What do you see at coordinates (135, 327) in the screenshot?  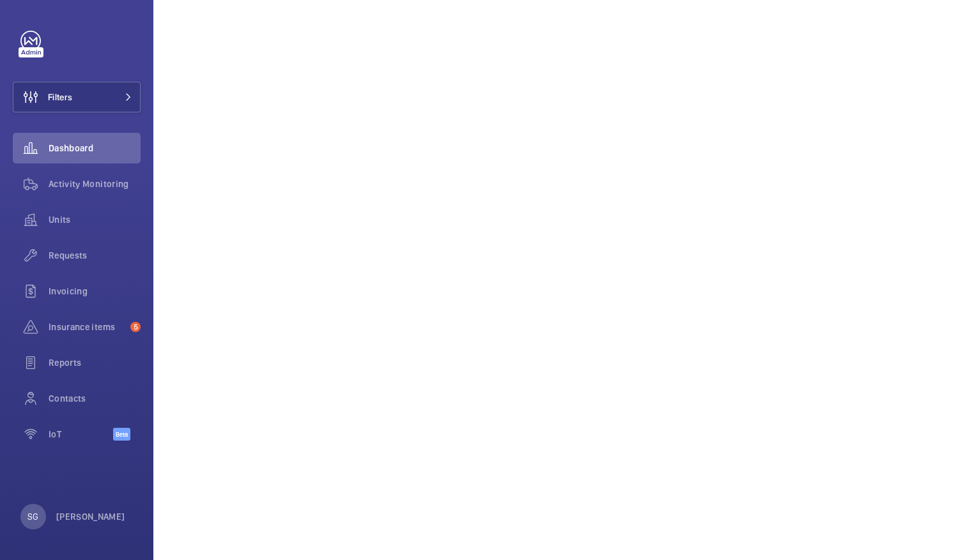 I see `span: 5` at bounding box center [135, 327].